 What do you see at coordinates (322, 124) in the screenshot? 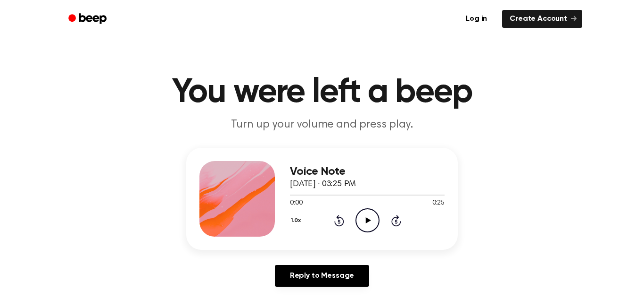
I see `p: Turn up your volume and press play.` at bounding box center [322, 124].